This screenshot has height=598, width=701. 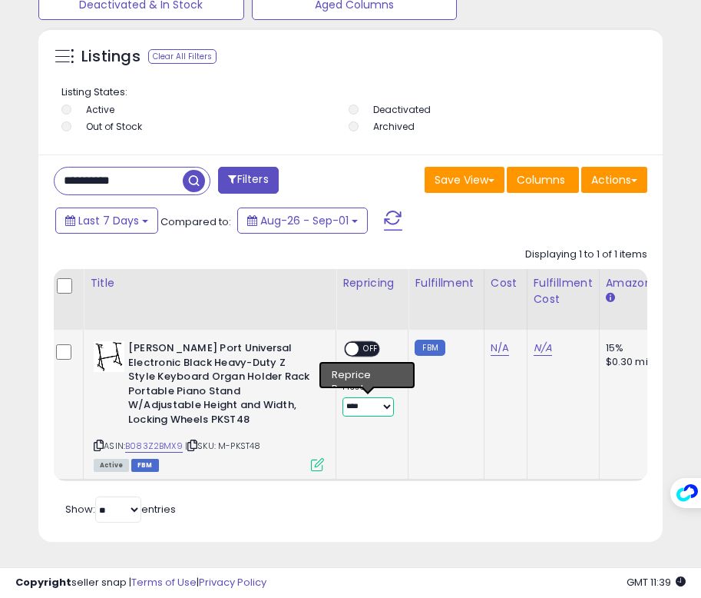 I want to click on button: Columns, so click(x=543, y=180).